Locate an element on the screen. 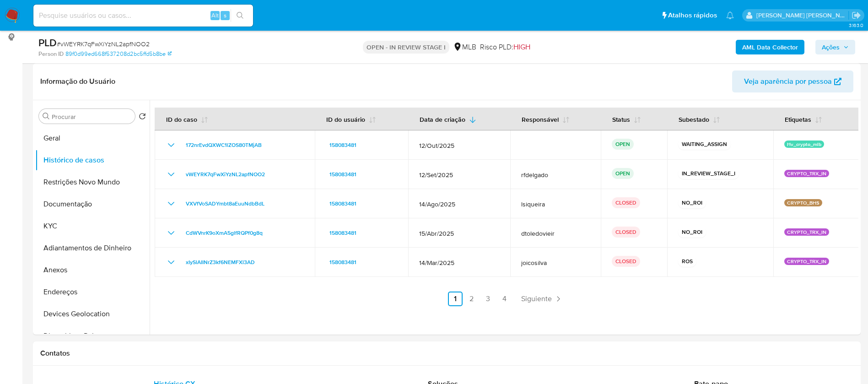 This screenshot has height=384, width=868. button: Adiantamentos de Dinheiro is located at coordinates (92, 248).